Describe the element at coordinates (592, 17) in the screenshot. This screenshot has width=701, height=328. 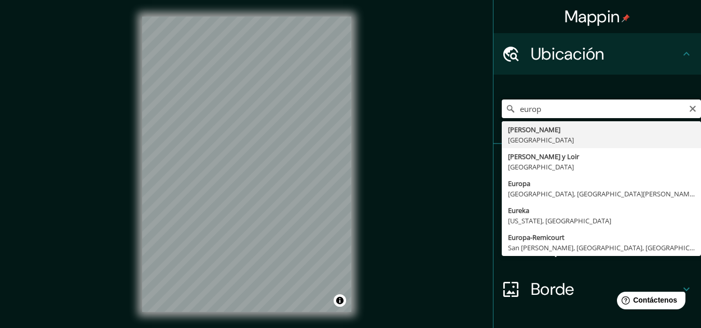
I see `font: Mappin` at that location.